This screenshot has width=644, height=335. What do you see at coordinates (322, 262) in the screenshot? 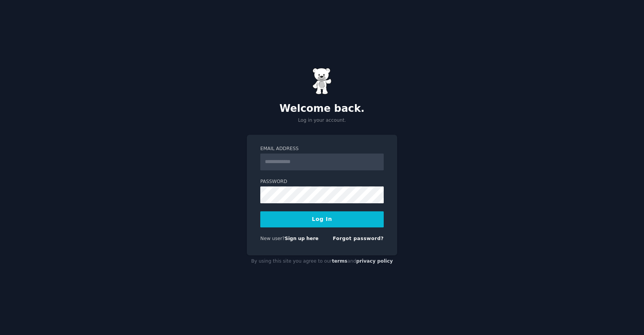
I see `div: By using this site you agree to our and` at bounding box center [322, 262].